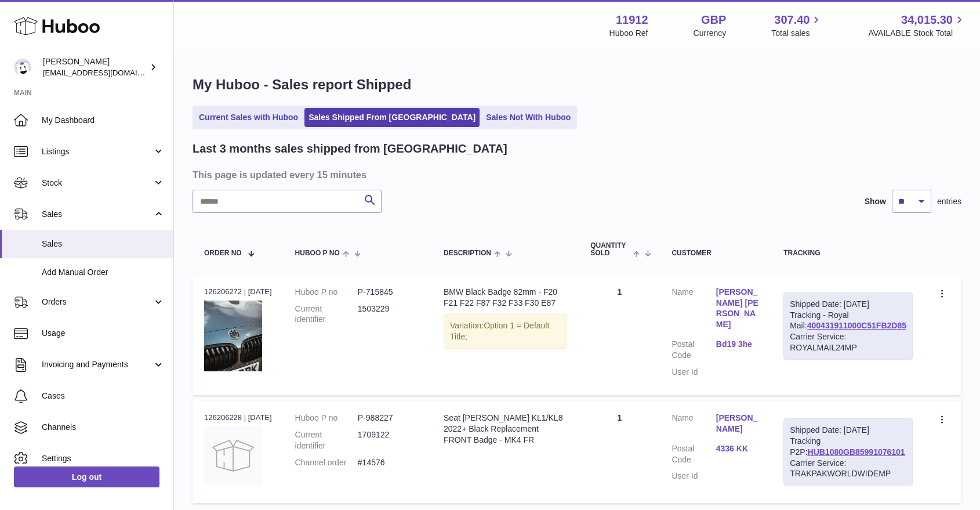 The height and width of the screenshot is (510, 980). What do you see at coordinates (317, 253) in the screenshot?
I see `span: Huboo P no` at bounding box center [317, 253].